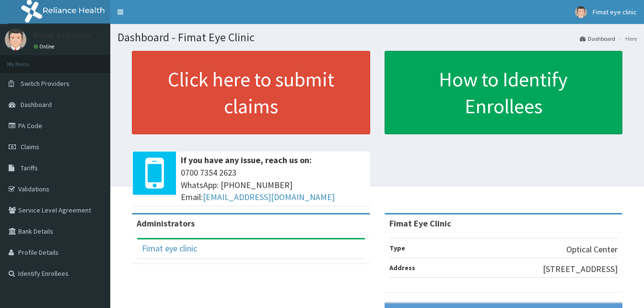 This screenshot has width=644, height=308. What do you see at coordinates (377, 37) in the screenshot?
I see `h1: Dashboard - Fimat Eye Clinic` at bounding box center [377, 37].